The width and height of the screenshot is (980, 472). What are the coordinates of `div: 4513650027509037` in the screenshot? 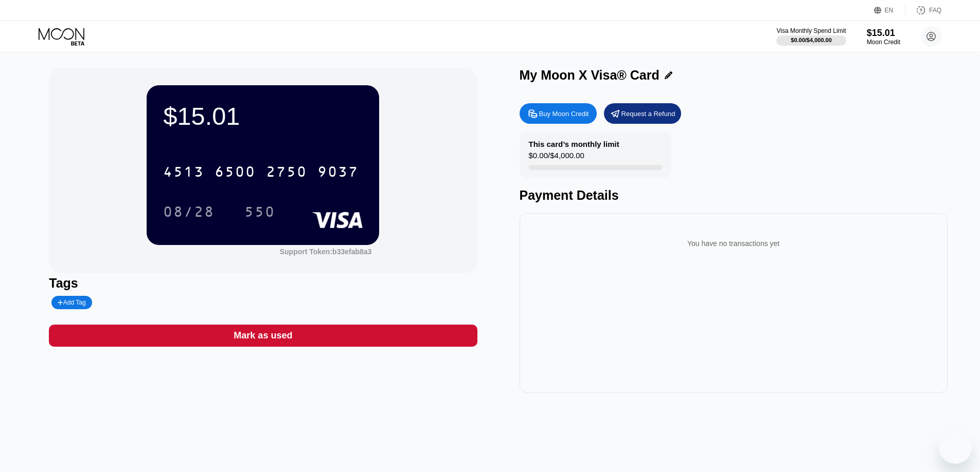 It's located at (261, 172).